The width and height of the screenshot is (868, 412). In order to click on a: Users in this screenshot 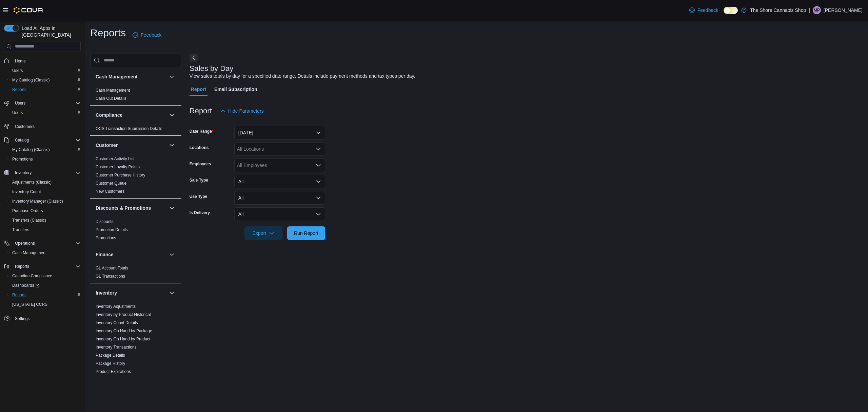, I will do `click(18, 71)`.